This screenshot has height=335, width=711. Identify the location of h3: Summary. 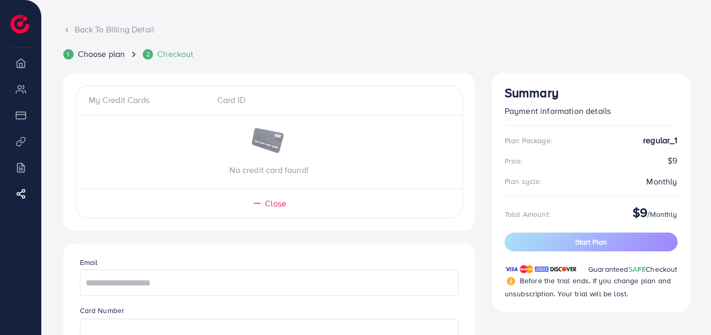
(591, 92).